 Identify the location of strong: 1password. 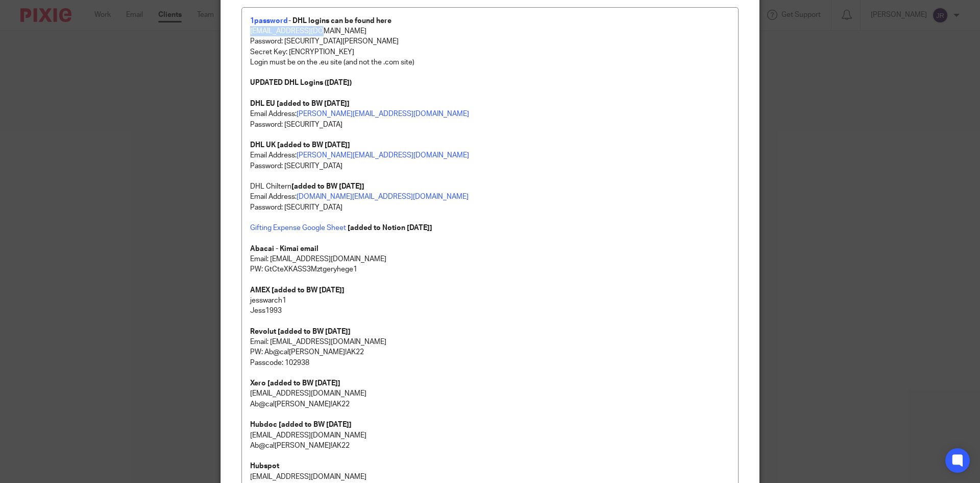
(269, 21).